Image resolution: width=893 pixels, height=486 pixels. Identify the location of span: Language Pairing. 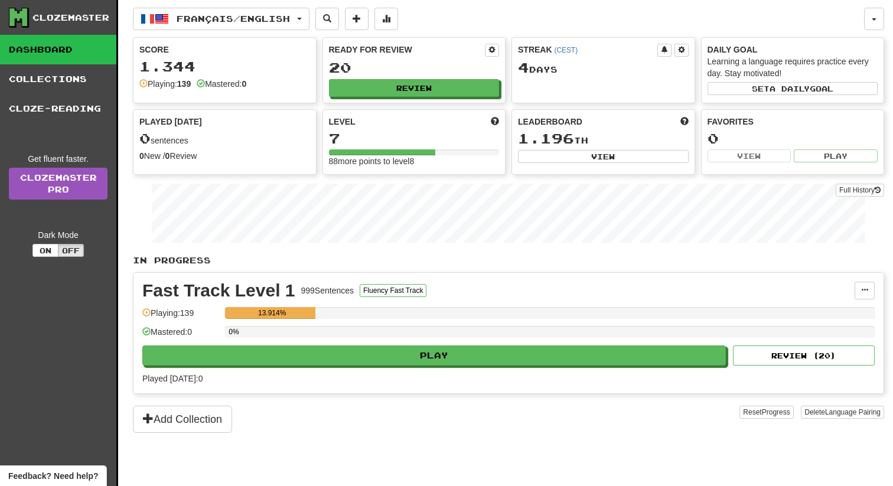
(853, 412).